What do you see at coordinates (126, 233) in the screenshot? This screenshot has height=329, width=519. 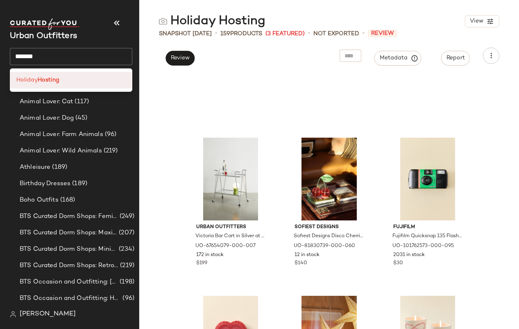 I see `span: (207)` at bounding box center [126, 233].